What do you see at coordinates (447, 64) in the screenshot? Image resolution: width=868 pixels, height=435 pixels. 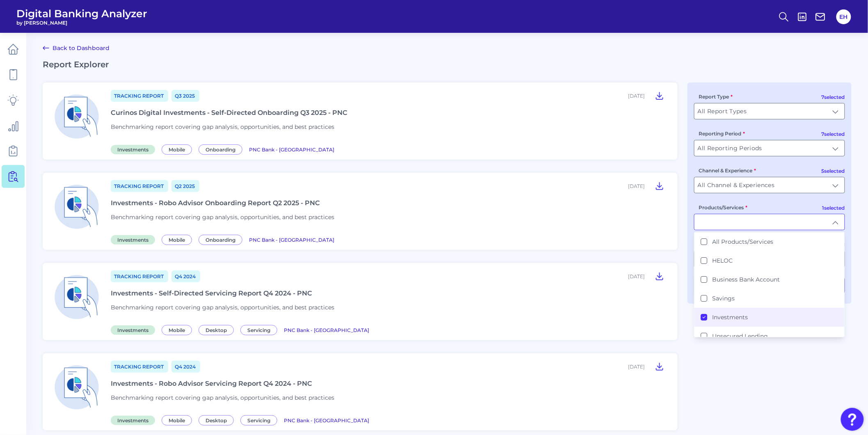 I see `h2: Report Explorer` at bounding box center [447, 64].